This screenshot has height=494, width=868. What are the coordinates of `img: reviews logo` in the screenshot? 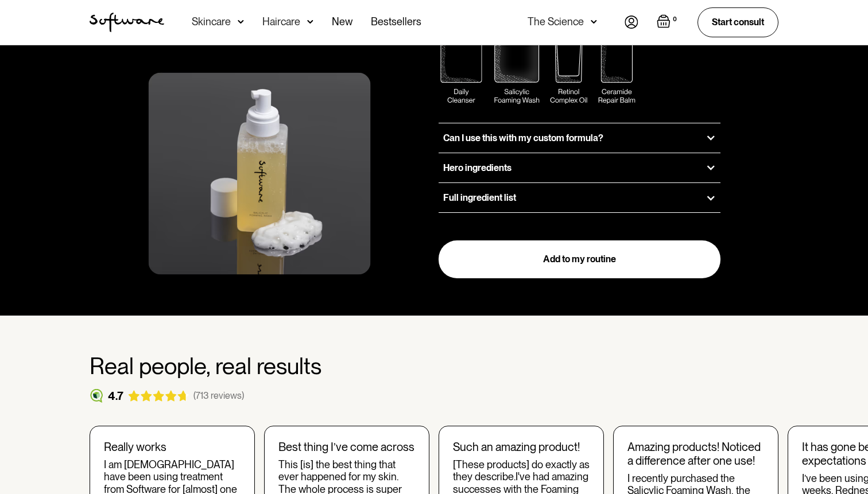 It's located at (97, 396).